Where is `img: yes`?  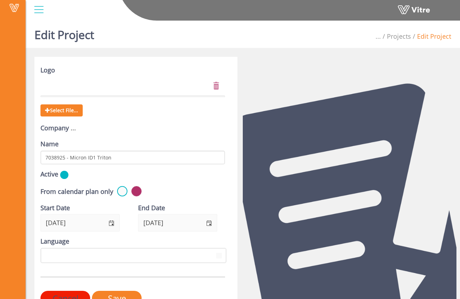 img: yes is located at coordinates (64, 175).